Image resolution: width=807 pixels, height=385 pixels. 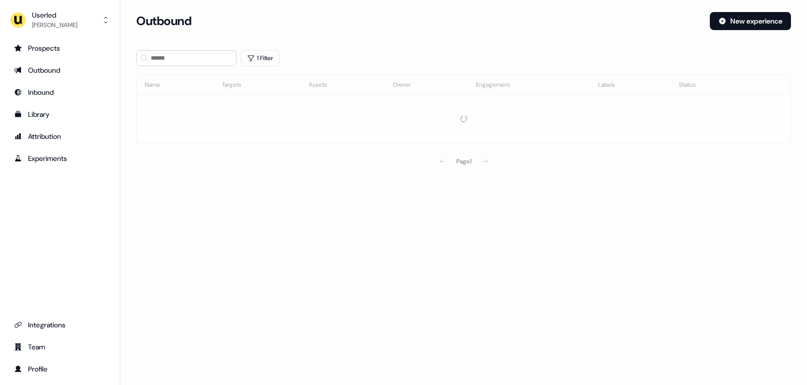 What do you see at coordinates (60, 158) in the screenshot?
I see `a: Go to experiments` at bounding box center [60, 158].